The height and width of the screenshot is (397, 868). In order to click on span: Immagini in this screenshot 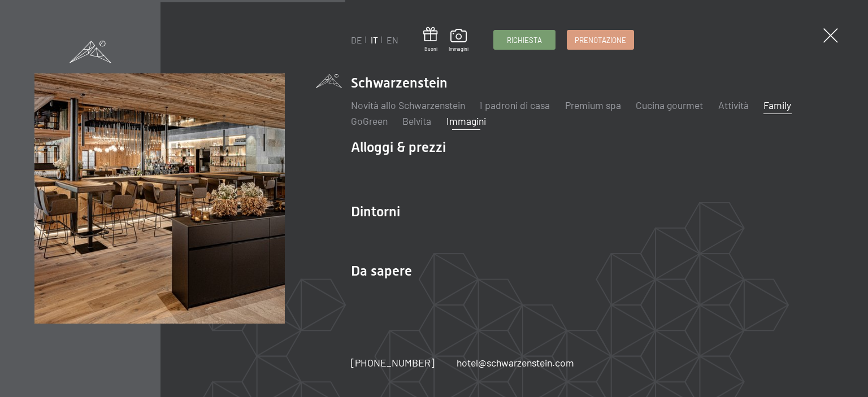, I will do `click(459, 49)`.